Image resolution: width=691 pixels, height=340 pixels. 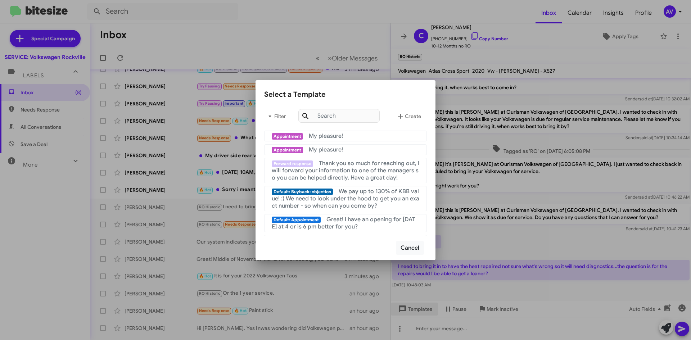 What do you see at coordinates (292, 164) in the screenshot?
I see `span: Forward response` at bounding box center [292, 164].